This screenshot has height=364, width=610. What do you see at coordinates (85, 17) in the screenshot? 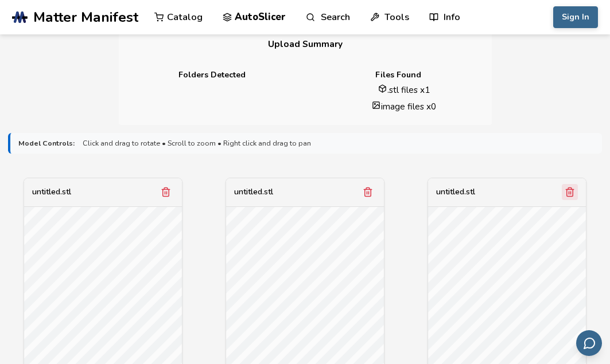
I see `span: Matter Manifest` at bounding box center [85, 17].